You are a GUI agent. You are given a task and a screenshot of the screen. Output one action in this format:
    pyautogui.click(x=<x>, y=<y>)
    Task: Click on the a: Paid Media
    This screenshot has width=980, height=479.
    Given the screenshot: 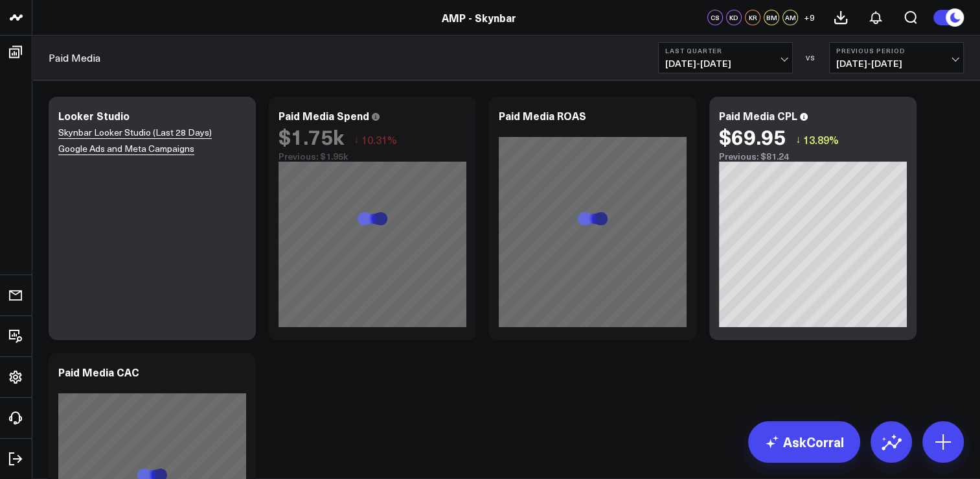 What is the action you would take?
    pyautogui.click(x=75, y=58)
    